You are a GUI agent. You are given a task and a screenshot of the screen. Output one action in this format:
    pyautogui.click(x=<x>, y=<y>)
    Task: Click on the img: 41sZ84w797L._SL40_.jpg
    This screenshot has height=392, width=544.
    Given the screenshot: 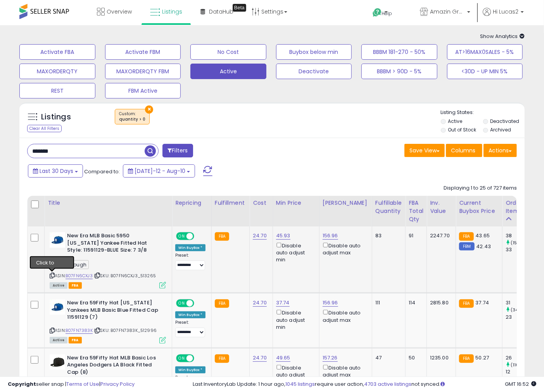 What is the action you would take?
    pyautogui.click(x=57, y=307)
    